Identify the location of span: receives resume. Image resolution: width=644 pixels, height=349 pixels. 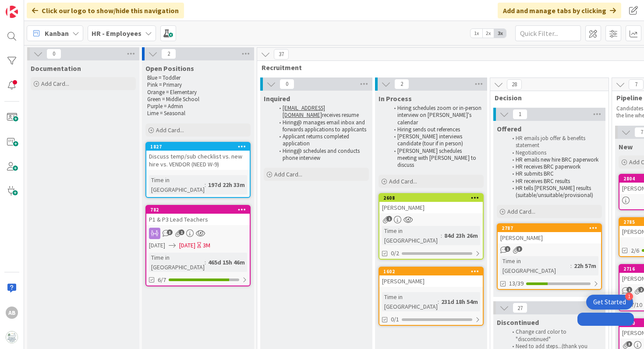
(341, 115).